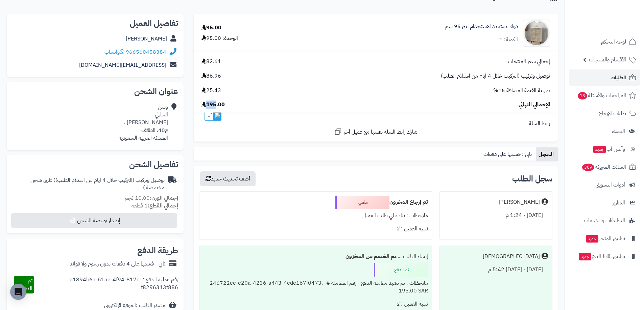 Image resolution: width=644 pixels, height=310 pixels. Describe the element at coordinates (536, 33) in the screenshot. I see `img: 1751781766-220605010580-90x90.jpg` at that location.